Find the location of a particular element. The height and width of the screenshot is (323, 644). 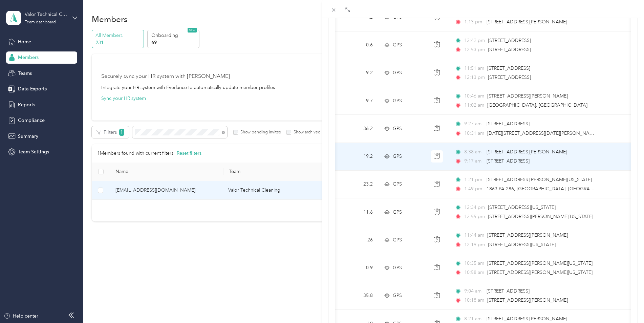

td: 11.6 is located at coordinates (356, 213).